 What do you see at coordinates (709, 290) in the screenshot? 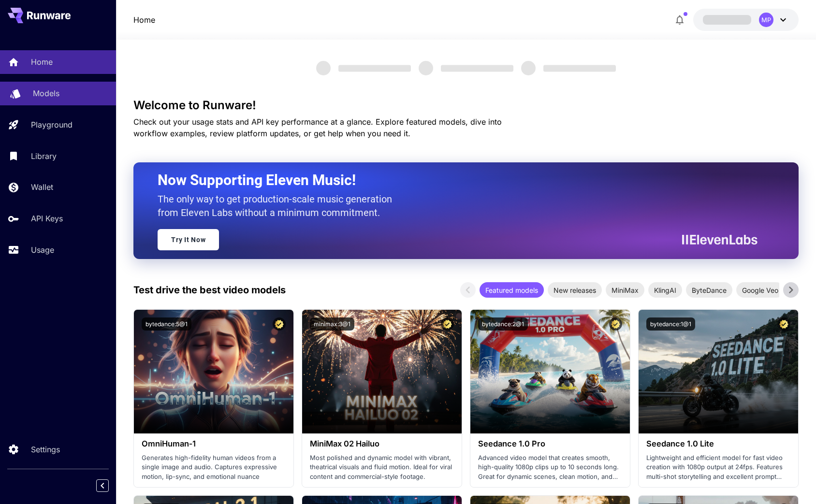
I see `span: ByteDance` at bounding box center [709, 290].